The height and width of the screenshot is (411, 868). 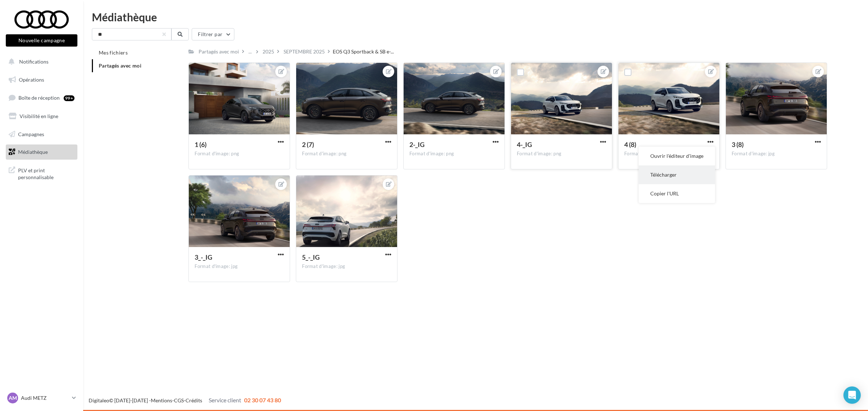 I want to click on span: Partagés avec moi, so click(x=120, y=65).